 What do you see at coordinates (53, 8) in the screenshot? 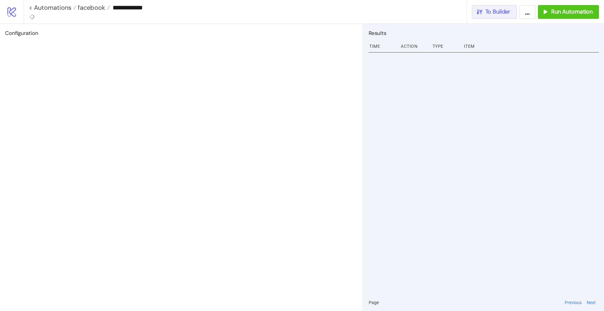
I see `a: < Automations` at bounding box center [53, 8].